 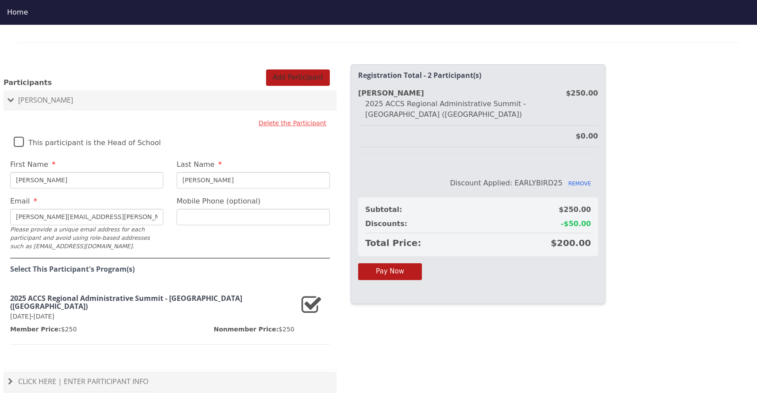 I want to click on span: Click Here | Enter Participant Info, so click(x=83, y=382).